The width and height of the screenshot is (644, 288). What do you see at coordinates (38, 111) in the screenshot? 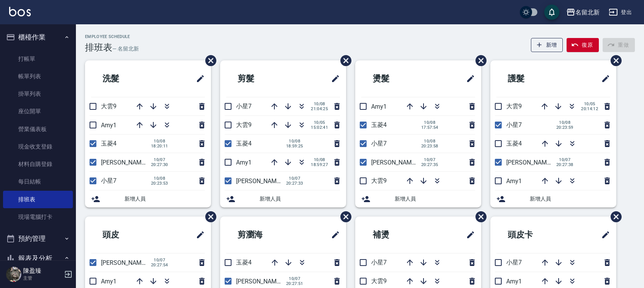
I see `a: 座位開單` at bounding box center [38, 111].